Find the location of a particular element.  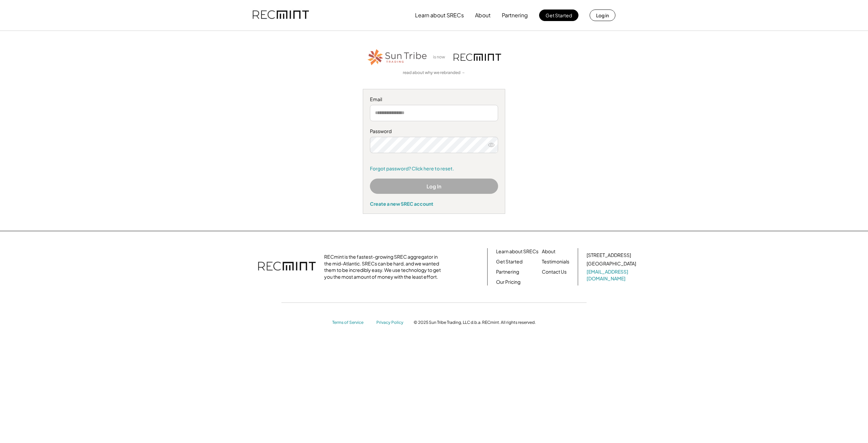

a: Forgot password? Click here to reset. is located at coordinates (434, 169).